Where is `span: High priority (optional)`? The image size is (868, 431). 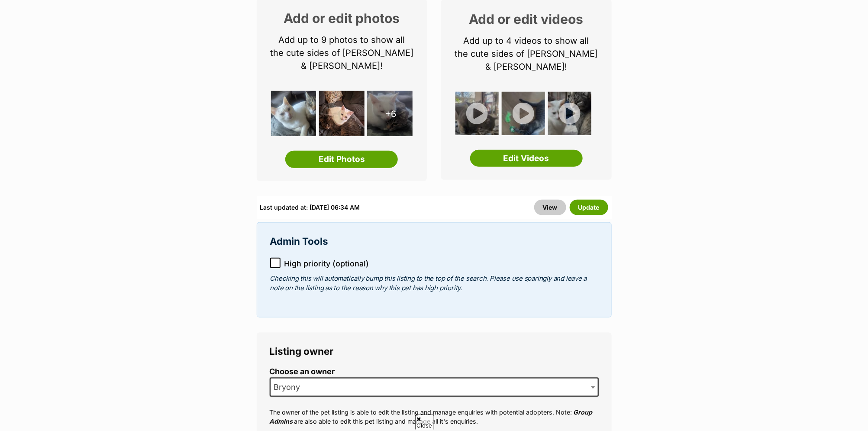 span: High priority (optional) is located at coordinates (326, 263).